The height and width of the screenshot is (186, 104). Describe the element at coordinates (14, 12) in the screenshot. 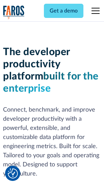

I see `a: home` at that location.